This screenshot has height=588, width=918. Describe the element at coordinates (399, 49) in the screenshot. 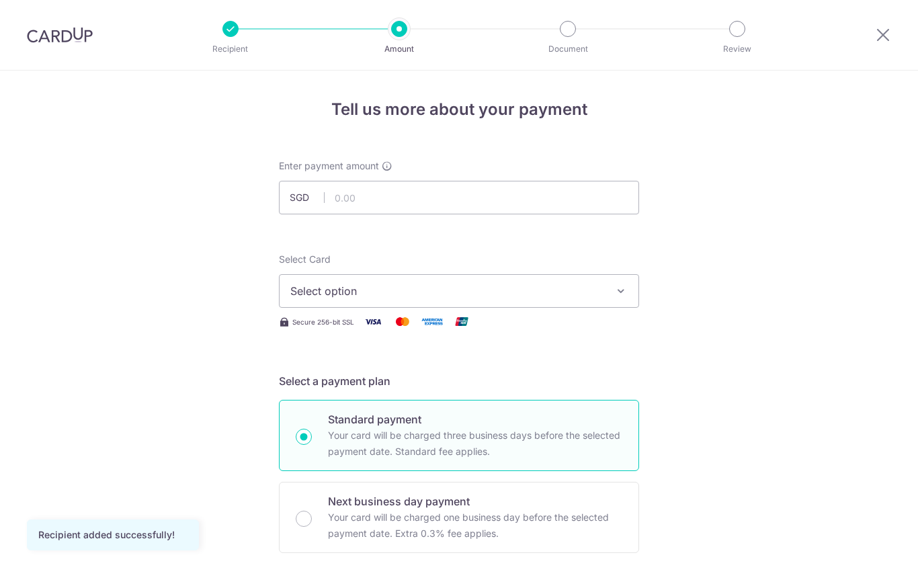

I see `p: Amount` at that location.